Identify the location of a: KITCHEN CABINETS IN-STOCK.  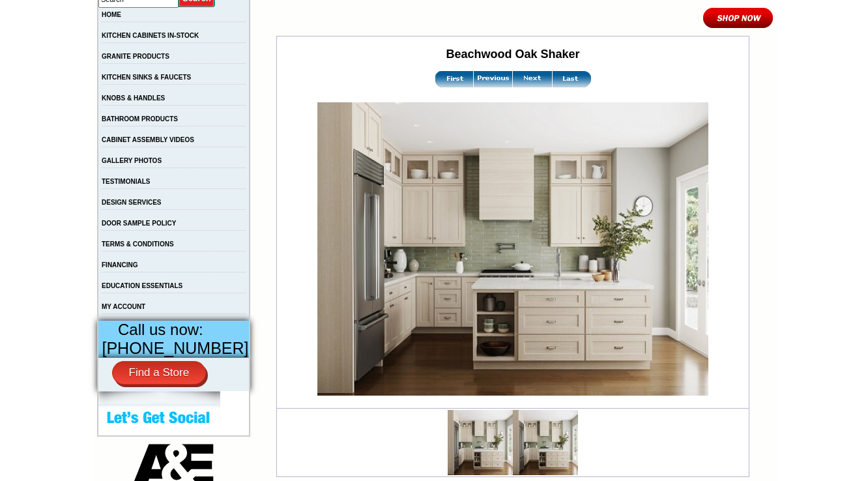
(150, 35).